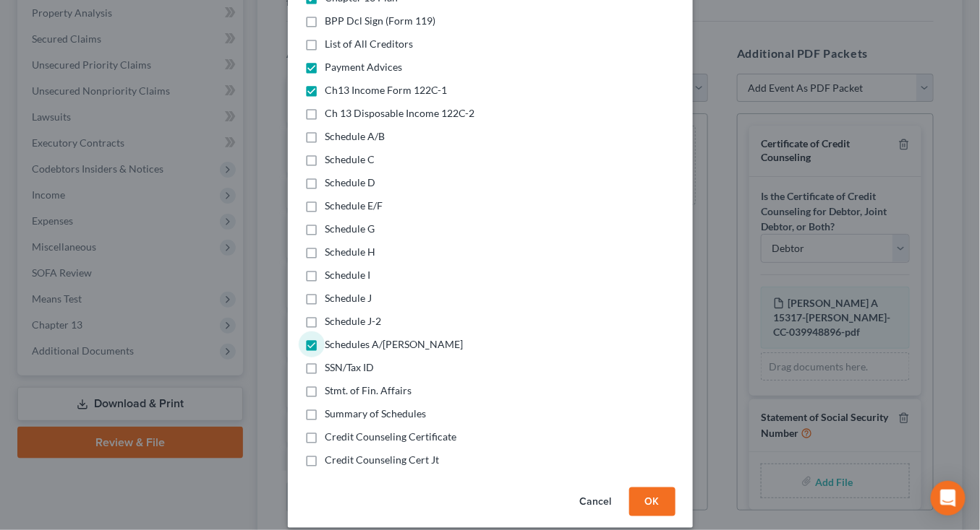 This screenshot has width=980, height=530. What do you see at coordinates (376, 414) in the screenshot?
I see `span: Summary of Schedules` at bounding box center [376, 414].